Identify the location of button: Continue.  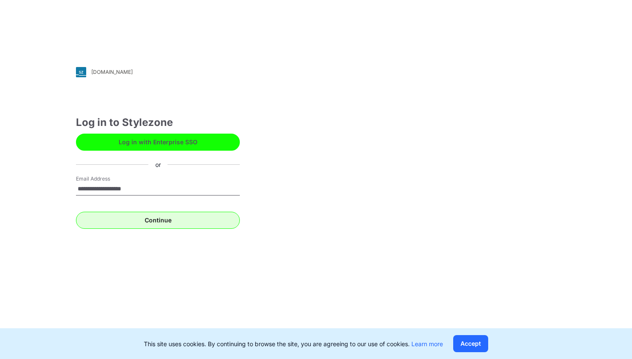
(158, 220).